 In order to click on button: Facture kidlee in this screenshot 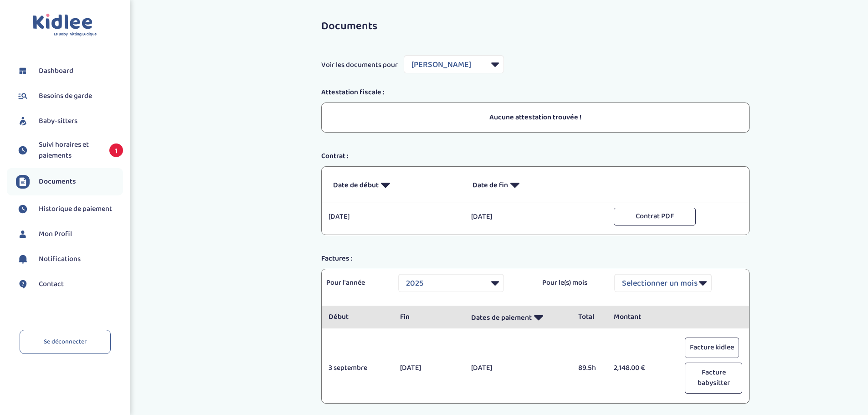, I will do `click(712, 348)`.